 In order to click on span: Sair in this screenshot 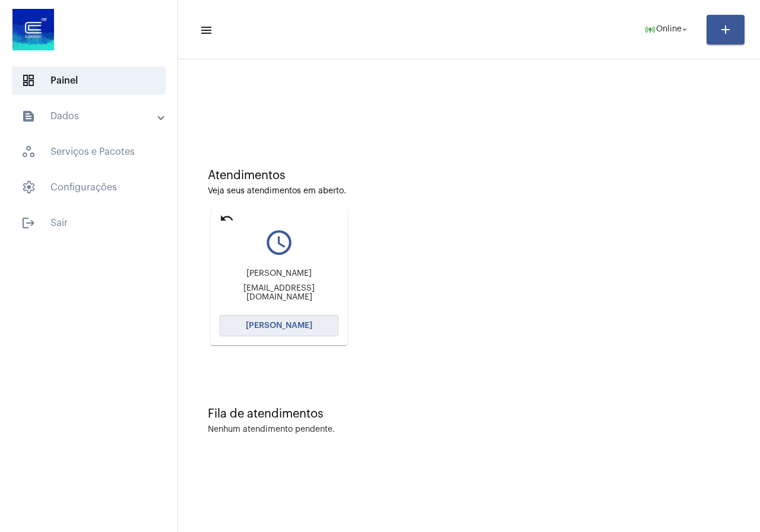, I will do `click(88, 223)`.